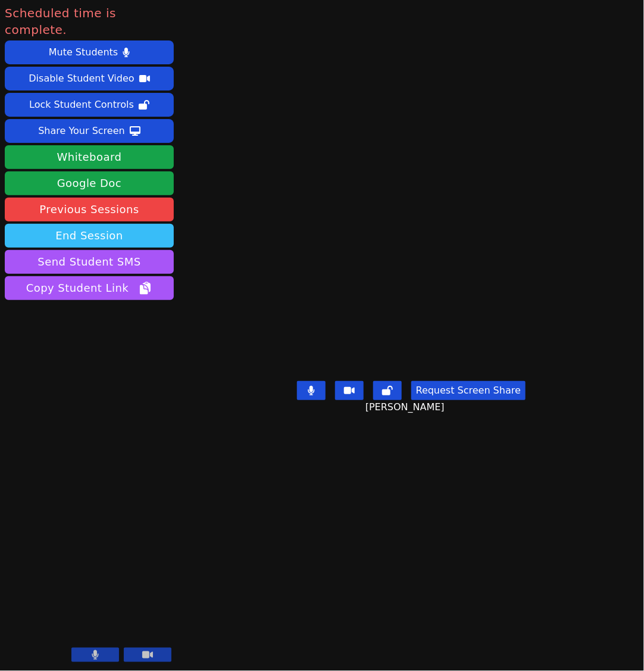 Image resolution: width=644 pixels, height=671 pixels. Describe the element at coordinates (89, 52) in the screenshot. I see `button: Mute Students` at that location.